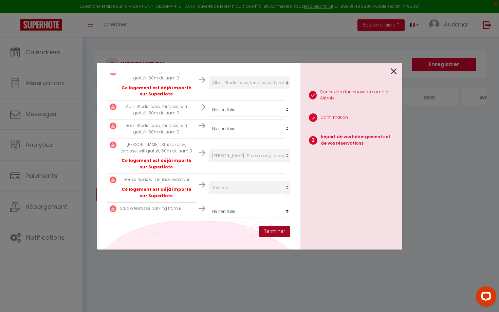 Image resolution: width=499 pixels, height=312 pixels. I want to click on p: Rod · Studio cosy, terrasse, wifi gratuit, 50m du tram B, so click(157, 129).